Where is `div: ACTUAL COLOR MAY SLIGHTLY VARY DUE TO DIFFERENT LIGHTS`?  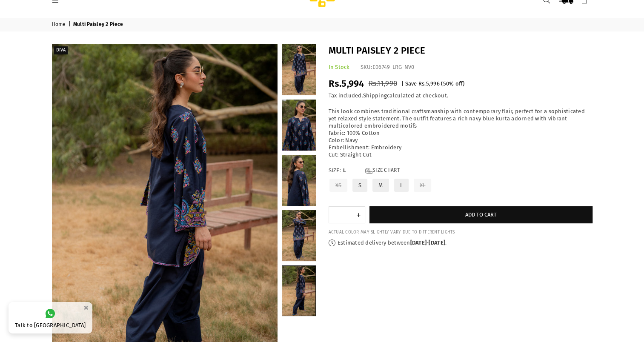
div: ACTUAL COLOR MAY SLIGHTLY VARY DUE TO DIFFERENT LIGHTS is located at coordinates (461, 232).